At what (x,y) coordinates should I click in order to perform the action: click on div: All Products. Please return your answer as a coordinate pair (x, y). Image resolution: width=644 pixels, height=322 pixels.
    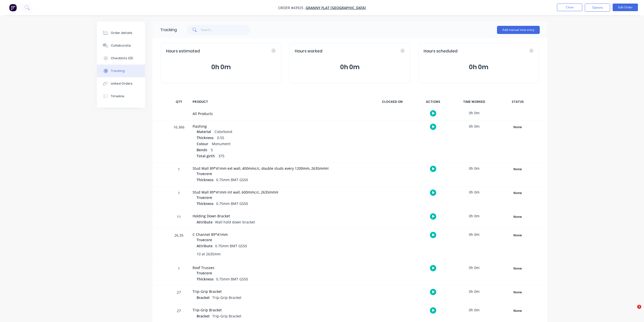
    Looking at the image, I should click on (280, 114).